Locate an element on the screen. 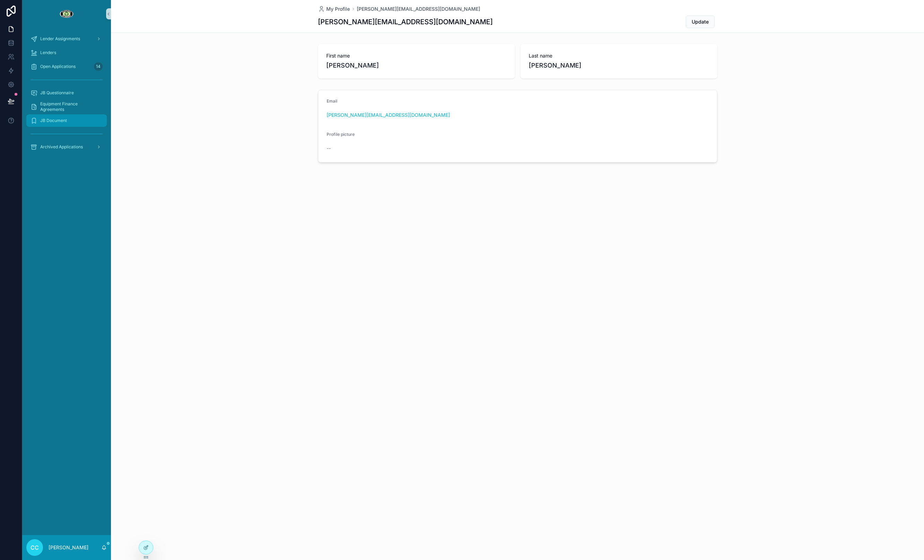 This screenshot has width=924, height=560. a: Lenders is located at coordinates (67, 52).